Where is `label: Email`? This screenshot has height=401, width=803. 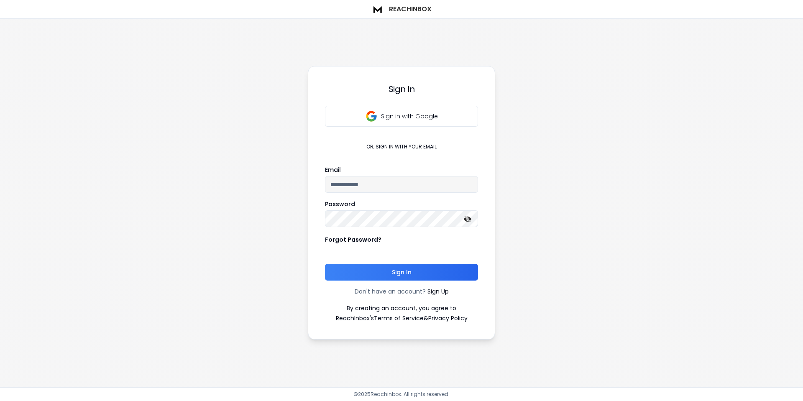 label: Email is located at coordinates (333, 170).